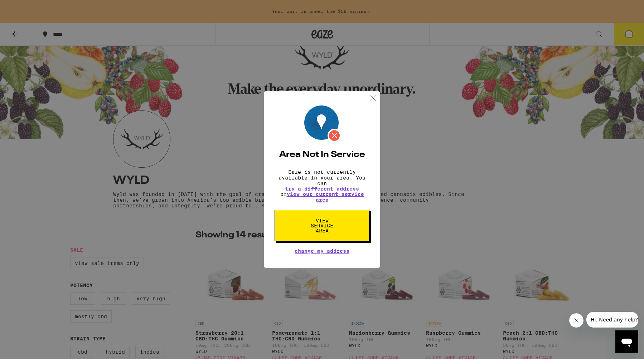  What do you see at coordinates (326, 197) in the screenshot?
I see `a: view our current service area` at bounding box center [326, 197].